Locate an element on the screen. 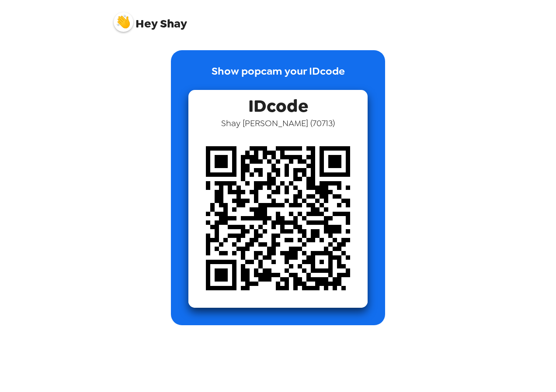 The height and width of the screenshot is (392, 556). img: qr code is located at coordinates (278, 218).